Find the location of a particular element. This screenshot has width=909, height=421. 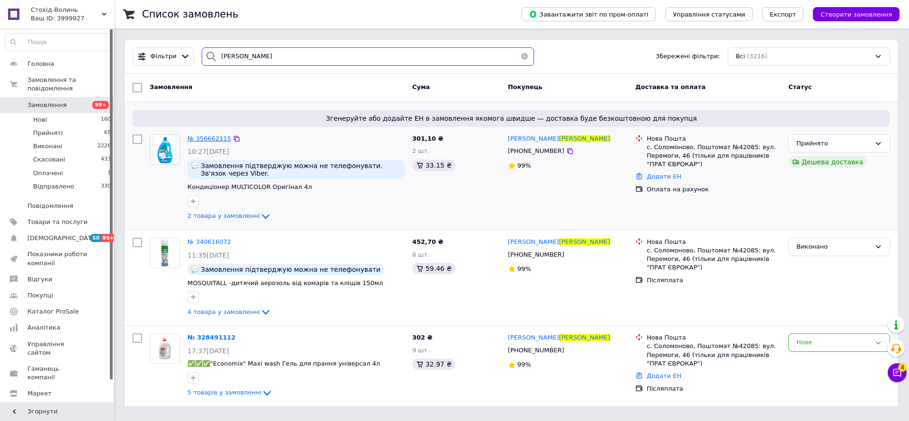

button: Управління статусами is located at coordinates (709, 14).